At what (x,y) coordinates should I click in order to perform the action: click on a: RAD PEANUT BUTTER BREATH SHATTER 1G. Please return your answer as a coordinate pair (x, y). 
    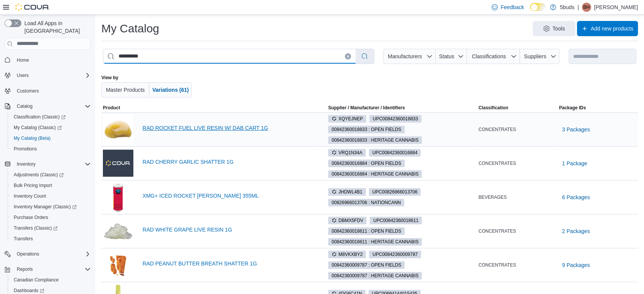
    Looking at the image, I should click on (228, 264).